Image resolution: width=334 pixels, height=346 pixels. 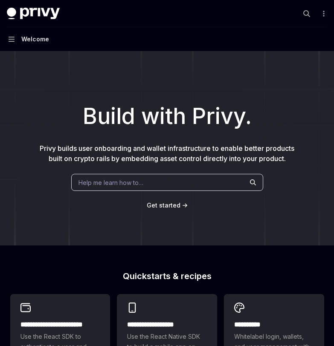 I want to click on img: dark logo, so click(x=33, y=14).